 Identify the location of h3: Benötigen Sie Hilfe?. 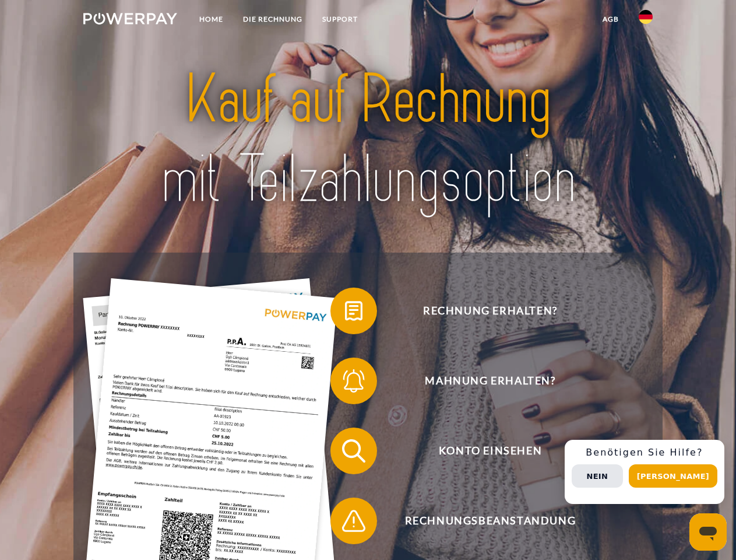
(645, 453).